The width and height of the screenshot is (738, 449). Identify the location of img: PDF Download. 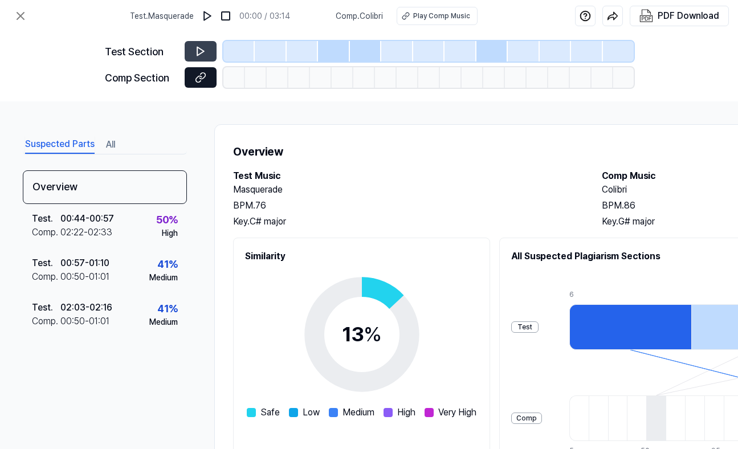
(646, 16).